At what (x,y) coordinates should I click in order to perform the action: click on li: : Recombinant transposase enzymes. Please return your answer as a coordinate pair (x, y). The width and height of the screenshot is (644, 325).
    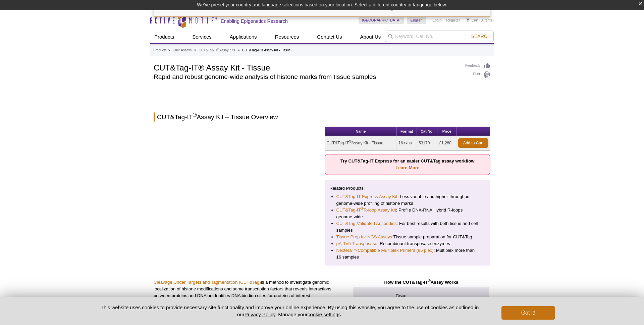
    Looking at the image, I should click on (407, 244).